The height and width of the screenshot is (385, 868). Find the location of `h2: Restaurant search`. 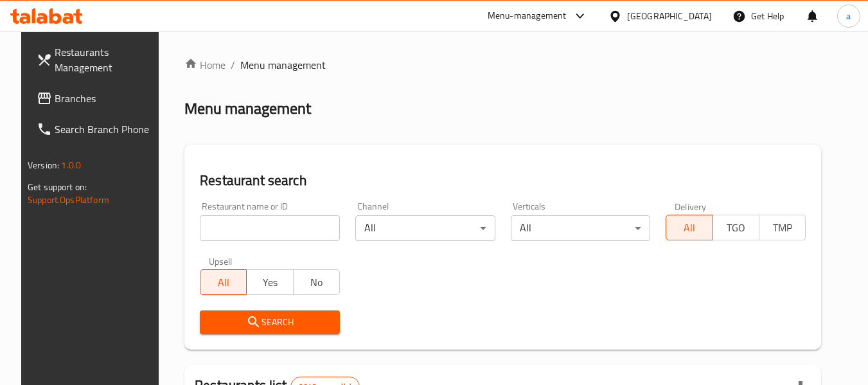

h2: Restaurant search is located at coordinates (503, 181).